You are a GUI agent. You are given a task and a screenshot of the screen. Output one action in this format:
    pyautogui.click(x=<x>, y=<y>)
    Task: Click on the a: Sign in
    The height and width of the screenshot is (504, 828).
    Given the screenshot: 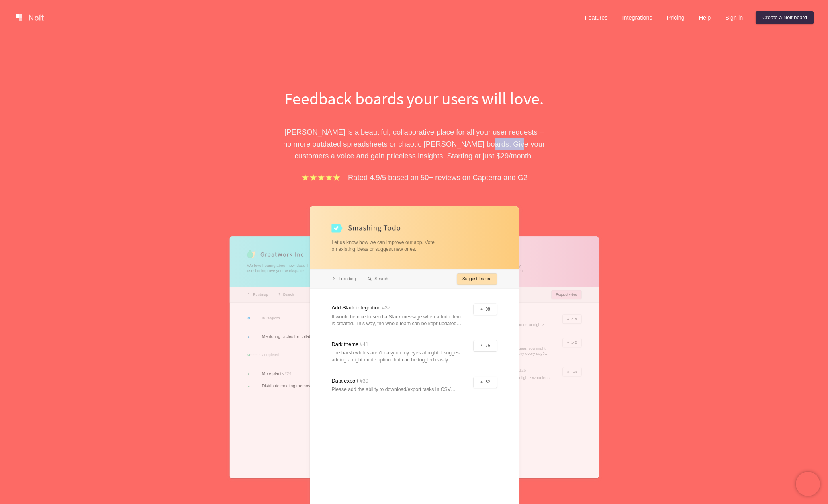 What is the action you would take?
    pyautogui.click(x=734, y=17)
    